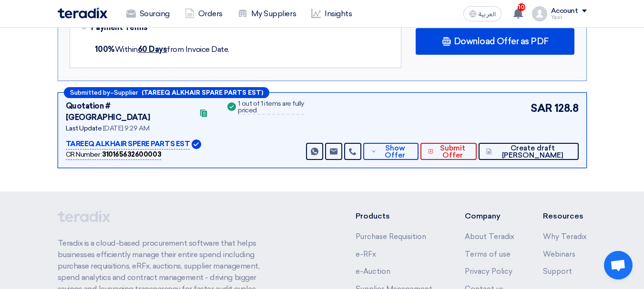  What do you see at coordinates (197, 144) in the screenshot?
I see `img: Verified Account` at bounding box center [197, 144].